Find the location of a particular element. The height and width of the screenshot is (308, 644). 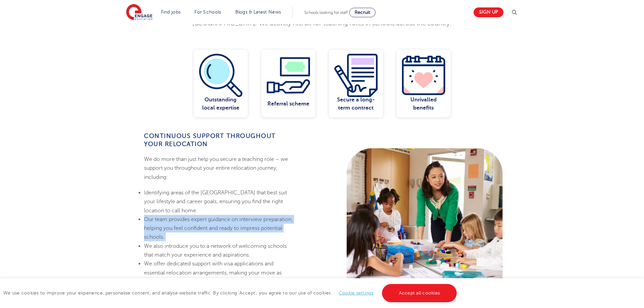

a: Cookie settings is located at coordinates (356, 293).